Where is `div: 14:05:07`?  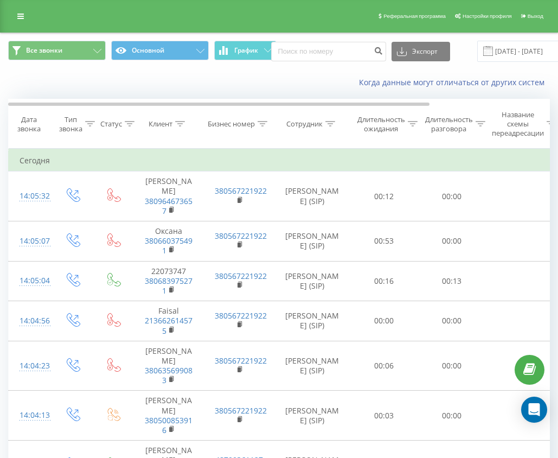 div: 14:05:07 is located at coordinates (30, 241).